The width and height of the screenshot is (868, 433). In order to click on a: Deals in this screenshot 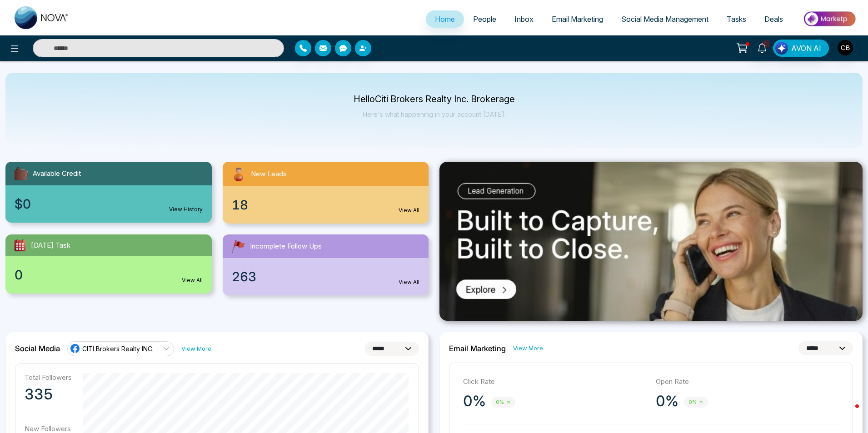, I will do `click(774, 19)`.